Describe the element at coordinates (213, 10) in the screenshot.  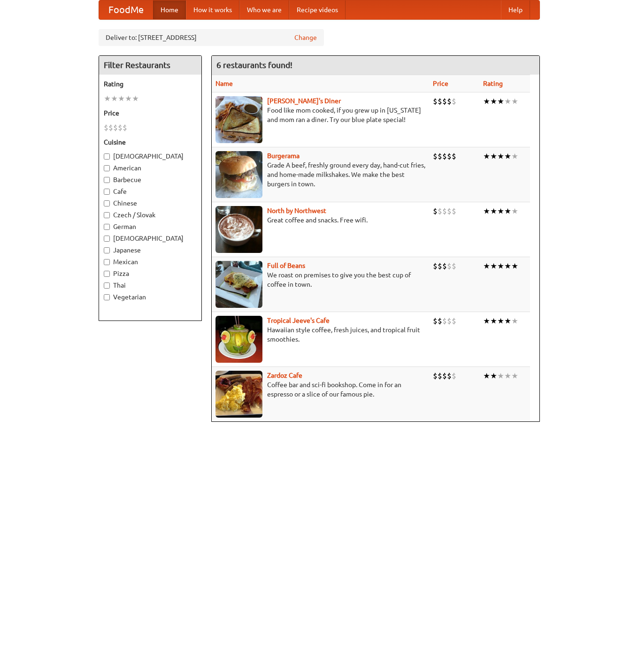
I see `a: How it works` at that location.